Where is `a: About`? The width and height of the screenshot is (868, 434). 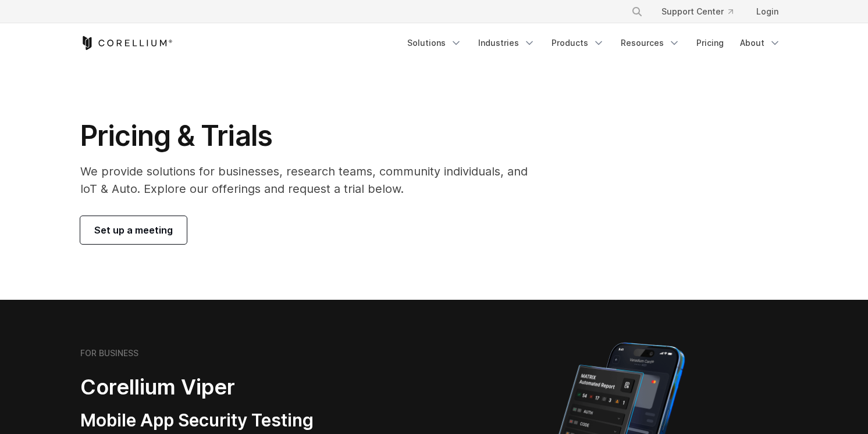
a: About is located at coordinates (761, 43).